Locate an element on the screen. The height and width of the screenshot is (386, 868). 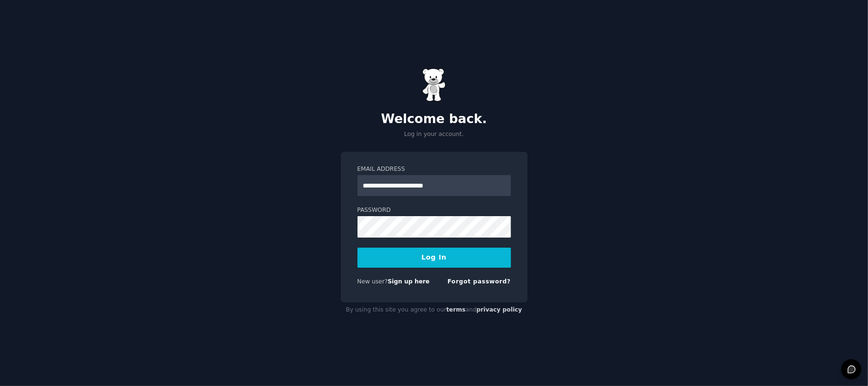
label: Password is located at coordinates (434, 210).